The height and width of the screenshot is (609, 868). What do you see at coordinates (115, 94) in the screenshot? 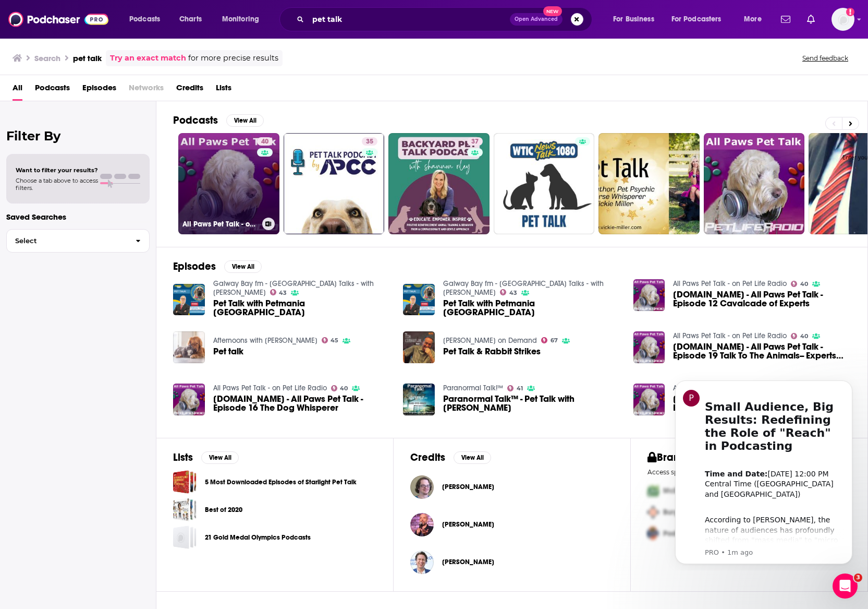
I see `div: Message content` at bounding box center [115, 94].